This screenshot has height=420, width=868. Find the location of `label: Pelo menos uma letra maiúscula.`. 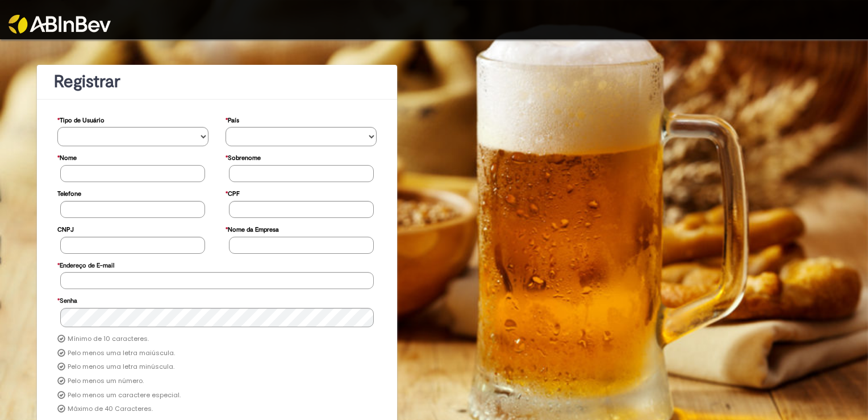

label: Pelo menos uma letra maiúscula. is located at coordinates (121, 353).